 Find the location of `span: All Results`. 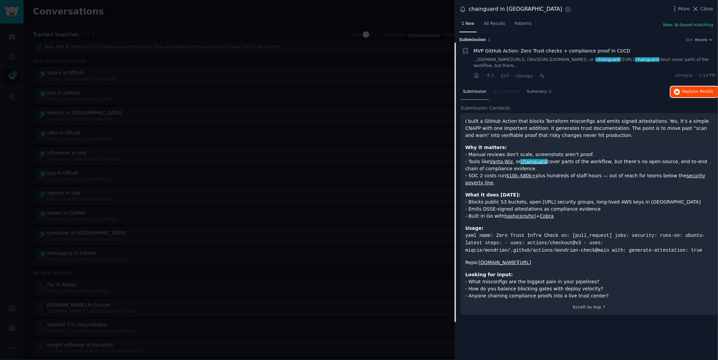

span: All Results is located at coordinates (494, 24).